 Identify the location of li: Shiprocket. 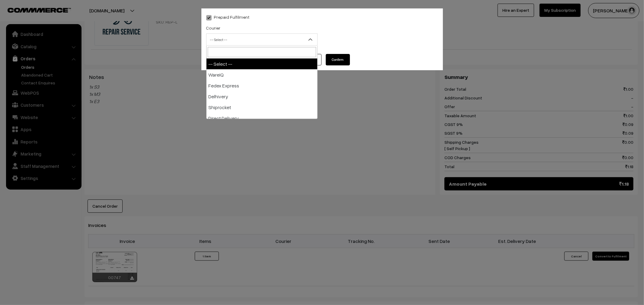
(262, 107).